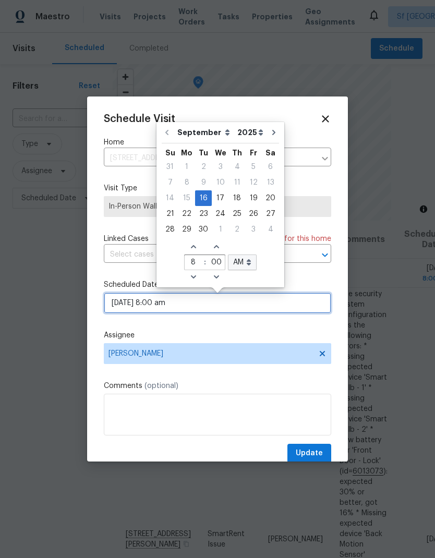  What do you see at coordinates (193, 278) in the screenshot?
I see `span: Decrease hours (12hr clock)` at bounding box center [193, 278].